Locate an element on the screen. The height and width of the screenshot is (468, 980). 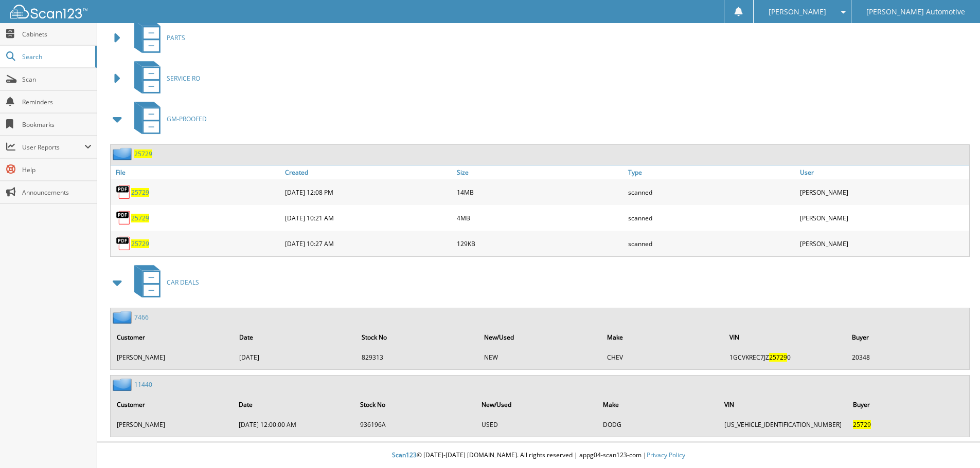
span: Bookmarks is located at coordinates (57, 124).